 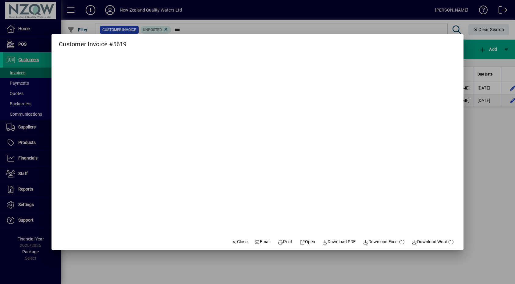 I want to click on button: Download Excel (1), so click(x=383, y=242).